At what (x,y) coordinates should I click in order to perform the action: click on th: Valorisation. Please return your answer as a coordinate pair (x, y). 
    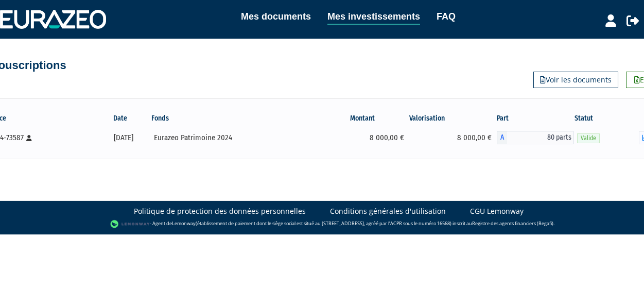
    Looking at the image, I should click on (453, 119).